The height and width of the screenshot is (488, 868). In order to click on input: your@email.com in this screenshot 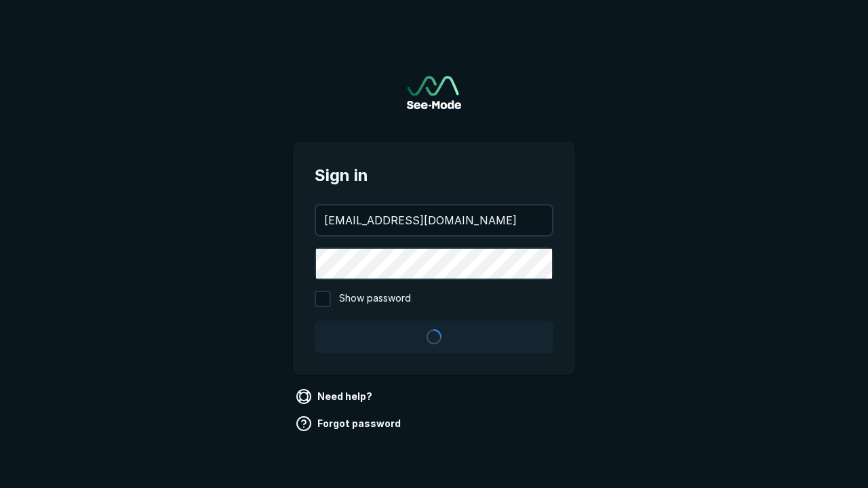, I will do `click(434, 220)`.